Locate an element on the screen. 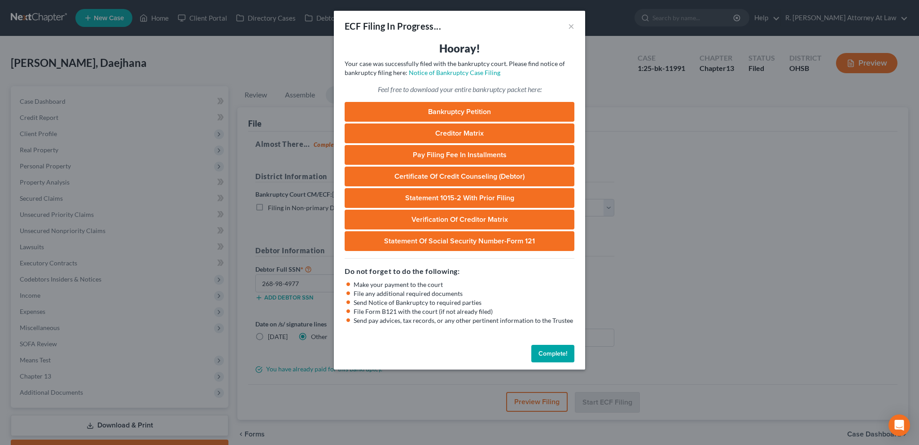 This screenshot has height=445, width=919. div: ECF Filing In Progress... is located at coordinates (393, 26).